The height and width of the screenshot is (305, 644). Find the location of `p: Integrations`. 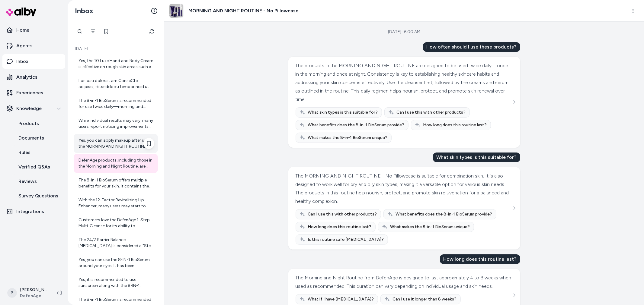

p: Integrations is located at coordinates (30, 211).